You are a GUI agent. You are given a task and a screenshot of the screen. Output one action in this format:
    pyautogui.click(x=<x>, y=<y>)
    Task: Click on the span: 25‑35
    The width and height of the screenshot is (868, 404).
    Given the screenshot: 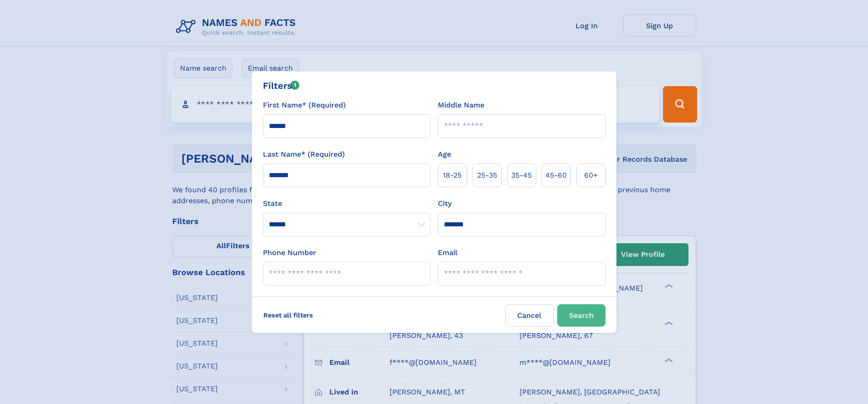 What is the action you would take?
    pyautogui.click(x=487, y=176)
    